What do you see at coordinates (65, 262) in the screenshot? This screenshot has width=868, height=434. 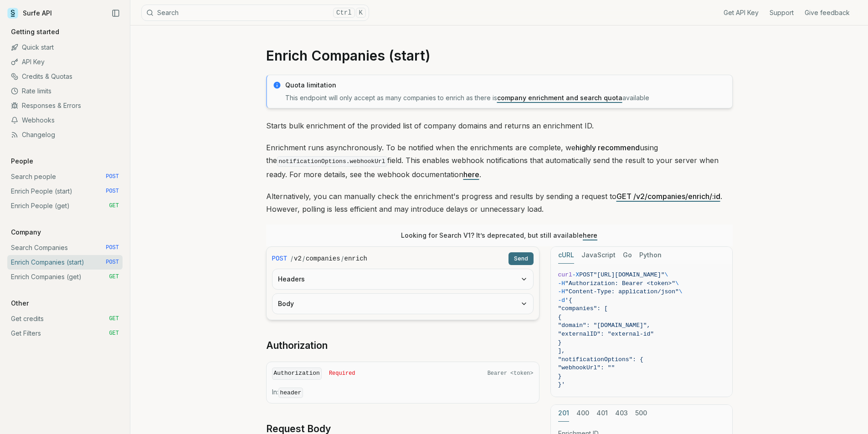 I see `a: Enrich Companies (start) POST` at bounding box center [65, 262].